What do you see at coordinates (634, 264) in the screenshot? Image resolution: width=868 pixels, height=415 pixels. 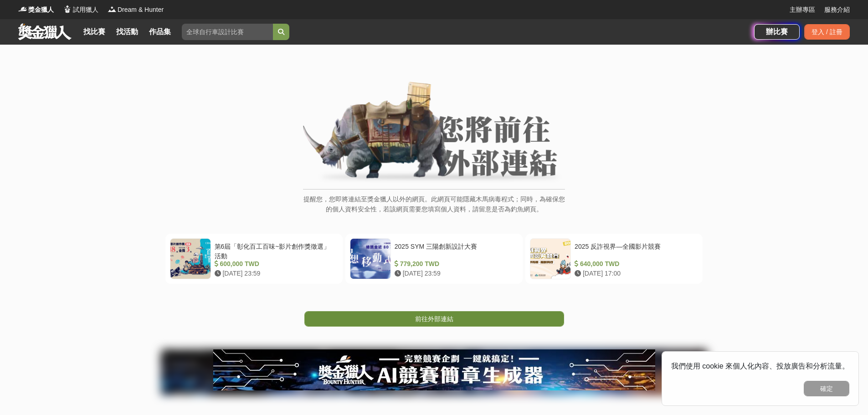 I see `div: 640,000 TWD` at bounding box center [634, 264].